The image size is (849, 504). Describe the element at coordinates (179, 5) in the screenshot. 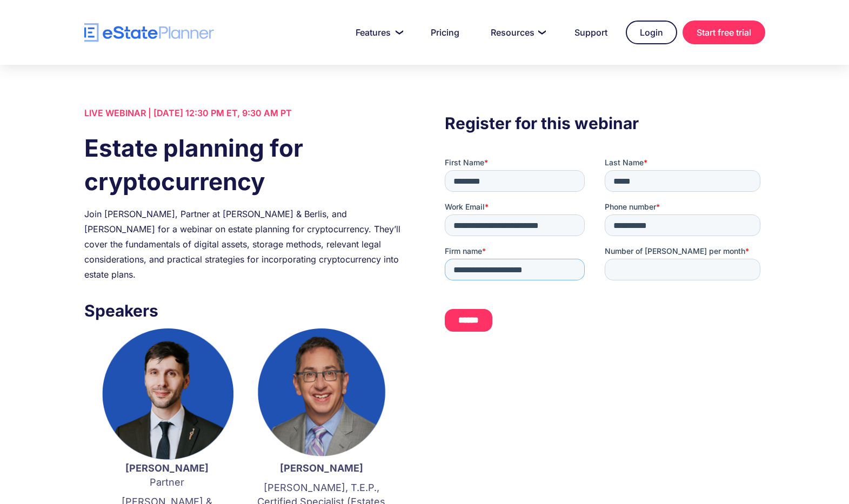

I see `span: Last Name` at that location.